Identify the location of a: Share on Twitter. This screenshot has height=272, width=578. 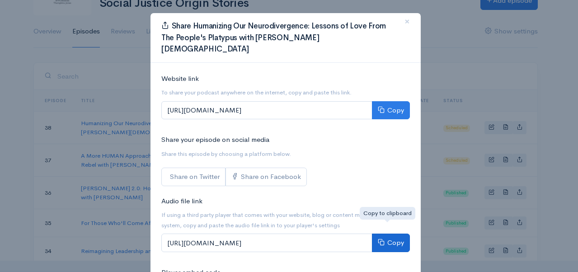
(193, 177).